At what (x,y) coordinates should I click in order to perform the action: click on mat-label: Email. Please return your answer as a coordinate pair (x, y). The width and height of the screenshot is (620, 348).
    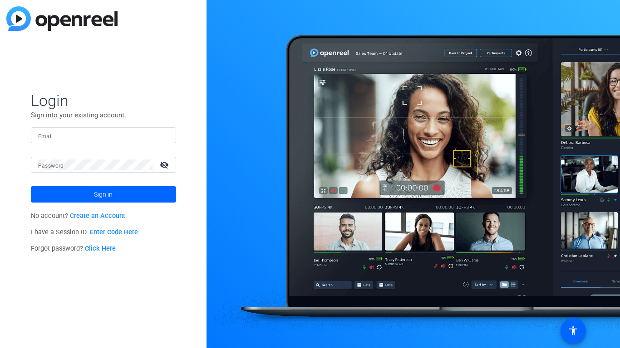
    Looking at the image, I should click on (45, 137).